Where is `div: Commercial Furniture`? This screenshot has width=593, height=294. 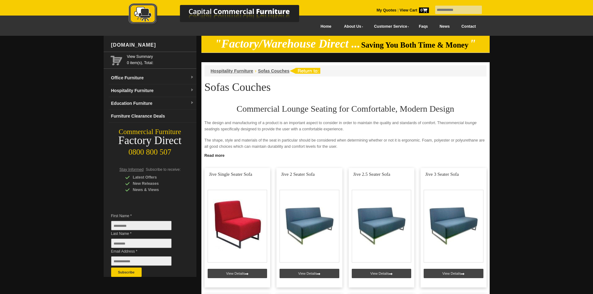 div: Commercial Furniture is located at coordinates (150, 132).